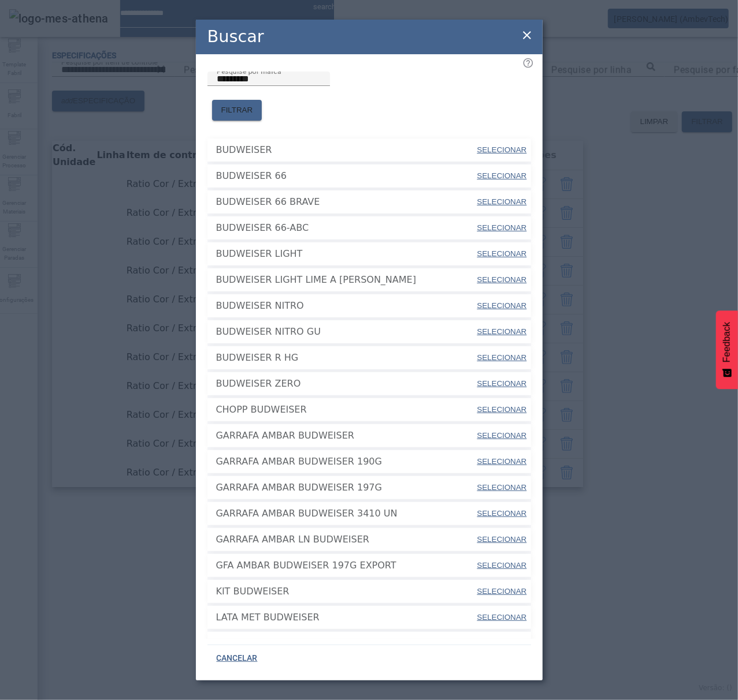 The width and height of the screenshot is (738, 700). I want to click on mat-label: Pesquise por marca, so click(249, 71).